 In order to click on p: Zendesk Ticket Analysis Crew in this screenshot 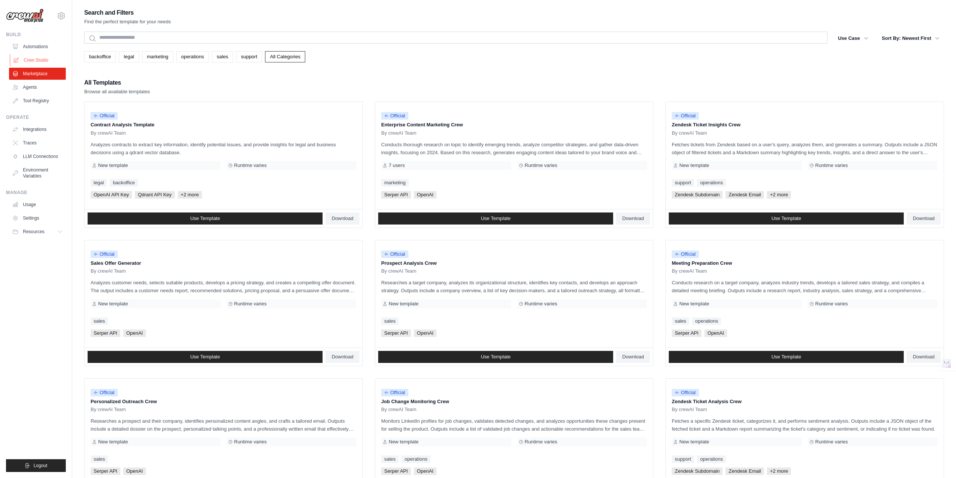, I will do `click(805, 402)`.